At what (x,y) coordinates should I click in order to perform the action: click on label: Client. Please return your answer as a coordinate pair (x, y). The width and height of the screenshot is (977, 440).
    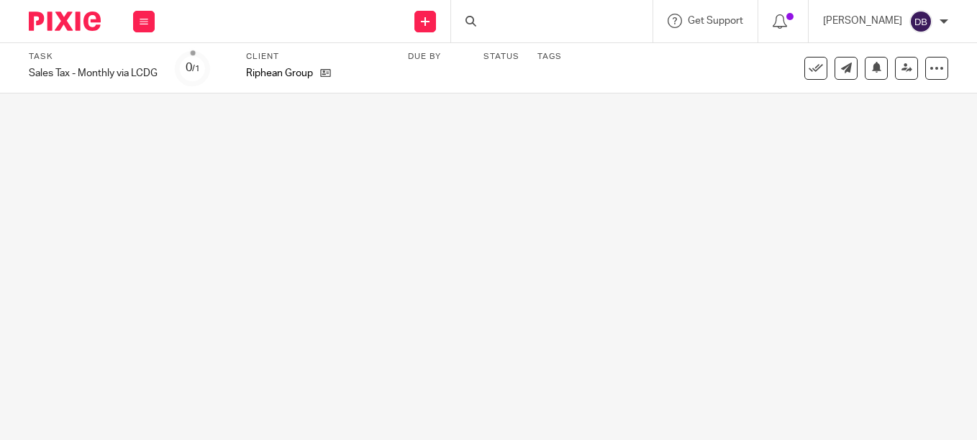
    Looking at the image, I should click on (318, 57).